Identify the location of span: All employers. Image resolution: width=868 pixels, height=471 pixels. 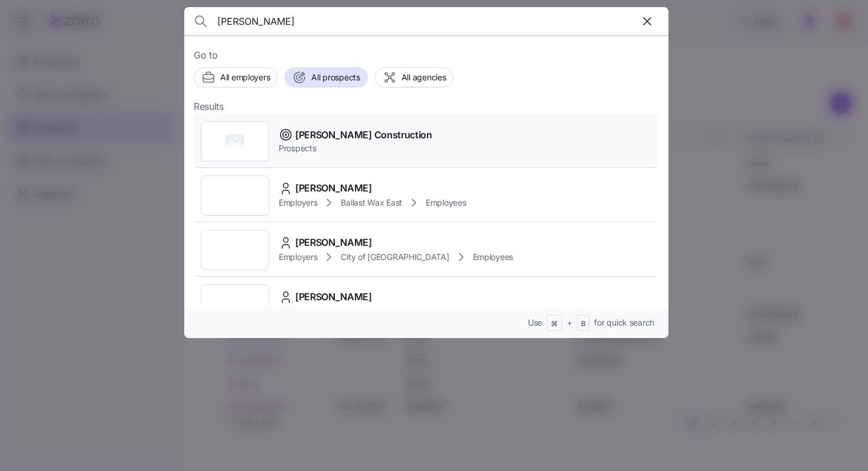
(245, 77).